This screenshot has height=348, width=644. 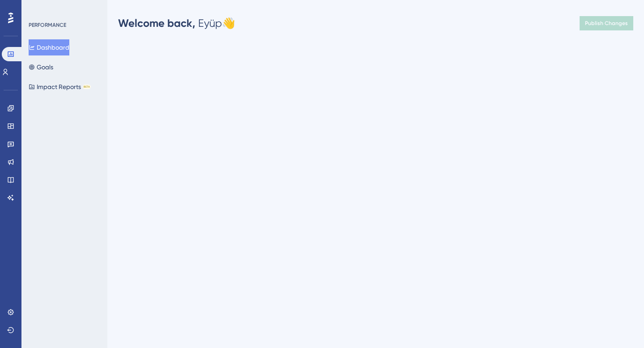 I want to click on button: Goals, so click(x=41, y=67).